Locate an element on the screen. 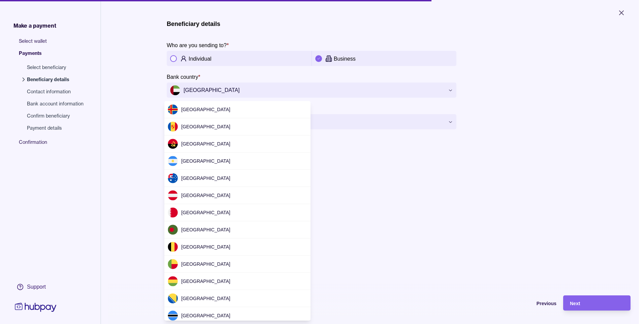 This screenshot has width=644, height=324. img: au is located at coordinates (173, 178).